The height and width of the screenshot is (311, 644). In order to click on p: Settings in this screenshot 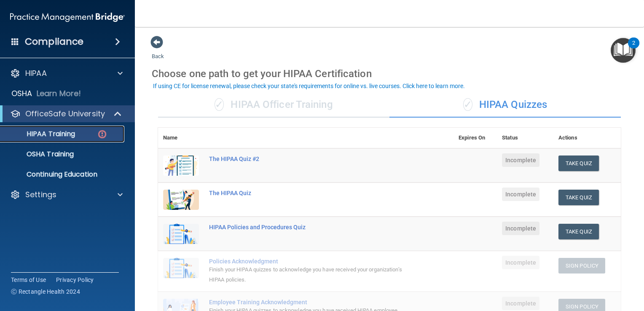, I will do `click(41, 195)`.